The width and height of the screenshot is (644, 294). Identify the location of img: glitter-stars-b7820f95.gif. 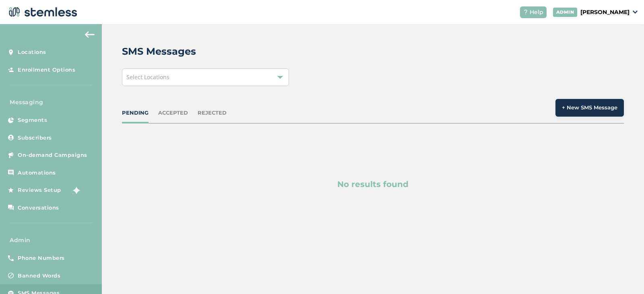
(75, 190).